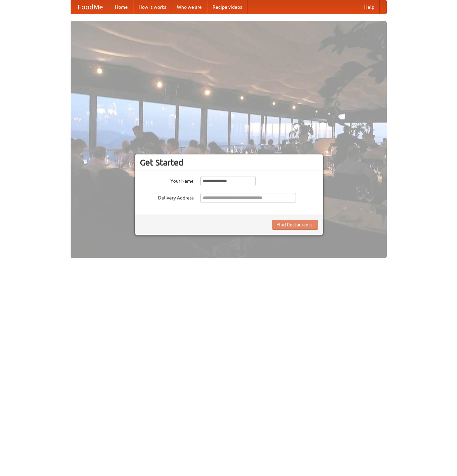  Describe the element at coordinates (295, 225) in the screenshot. I see `button: Find Restaurants!` at that location.